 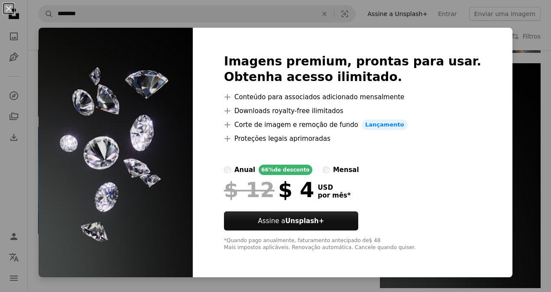 I want to click on img: premium_photo-1678727213742-a72832c1e3ce, so click(x=116, y=153).